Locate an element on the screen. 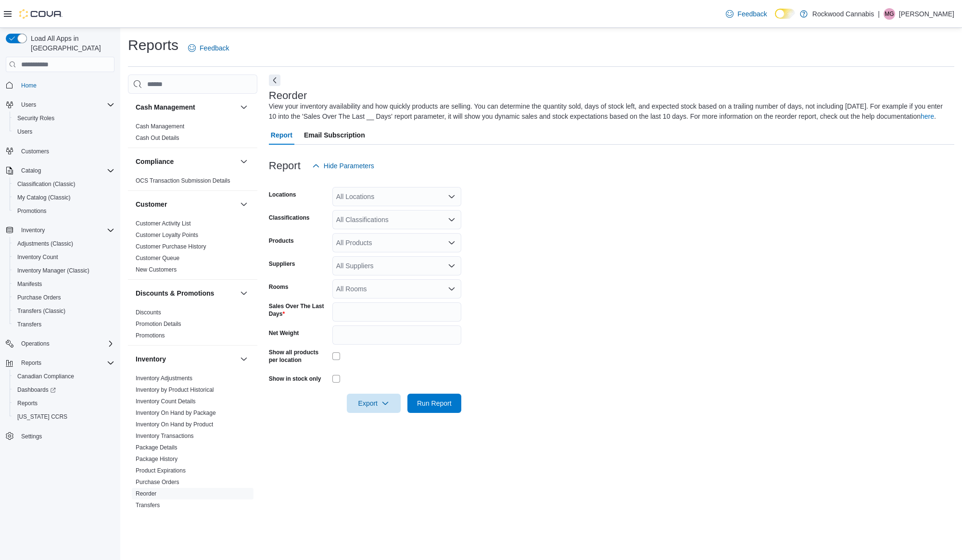 This screenshot has height=560, width=962. button: Classification (Classic) is located at coordinates (64, 185).